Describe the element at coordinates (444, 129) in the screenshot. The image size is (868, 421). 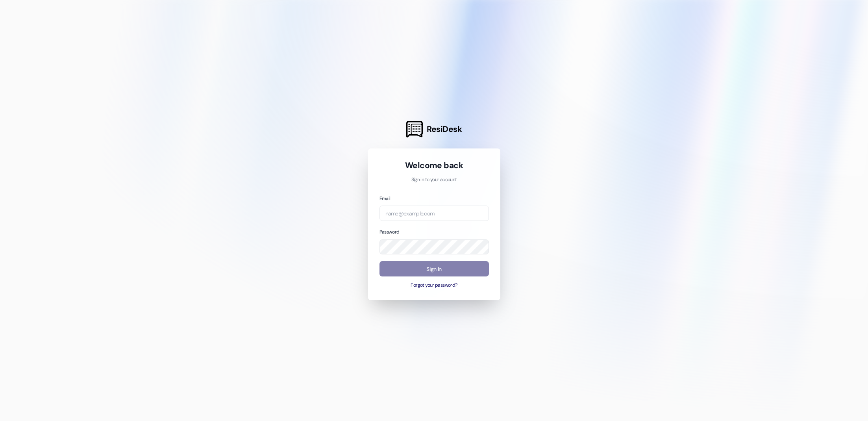
I see `span: ResiDesk` at that location.